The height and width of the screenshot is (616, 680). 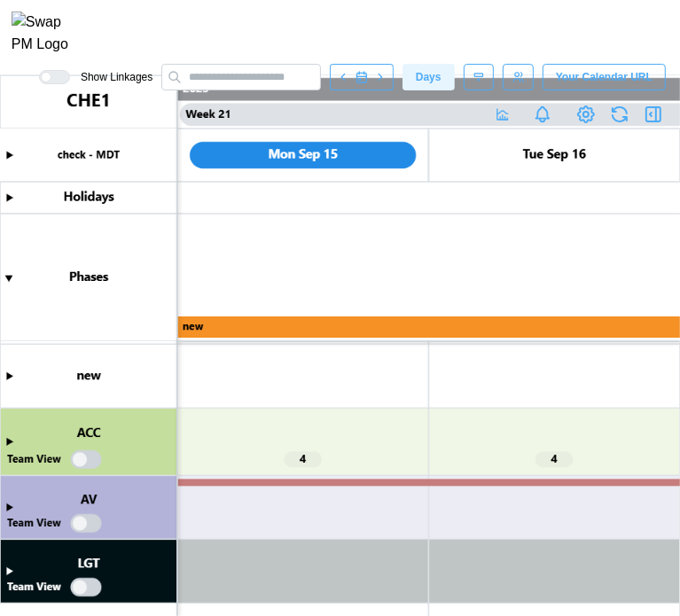 I want to click on button: Open Drawer, so click(x=653, y=114).